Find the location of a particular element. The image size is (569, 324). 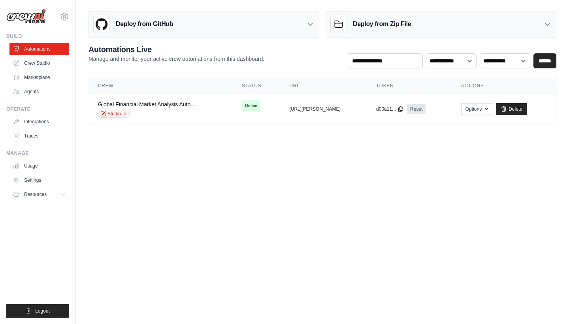

a: Crew Studio is located at coordinates (39, 63).